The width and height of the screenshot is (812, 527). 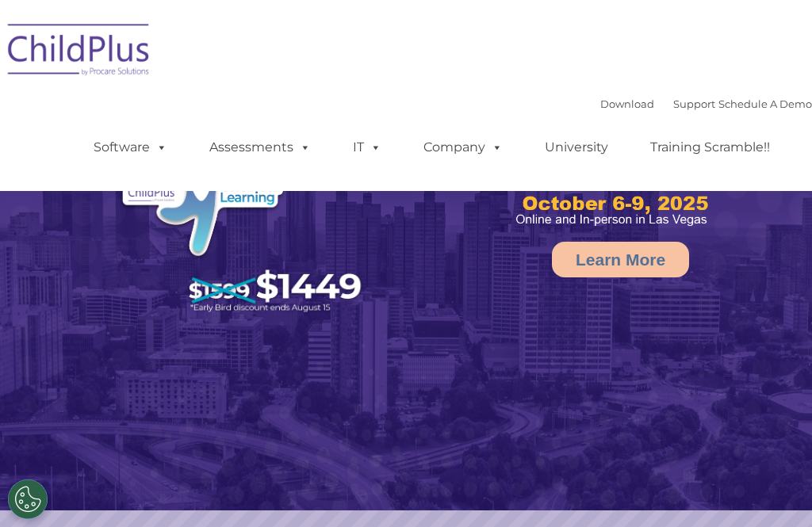 I want to click on a: Assessments, so click(x=260, y=147).